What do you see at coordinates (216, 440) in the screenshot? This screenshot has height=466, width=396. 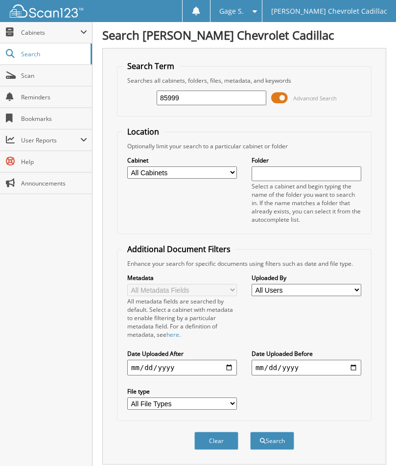 I see `button: Clear` at bounding box center [216, 440].